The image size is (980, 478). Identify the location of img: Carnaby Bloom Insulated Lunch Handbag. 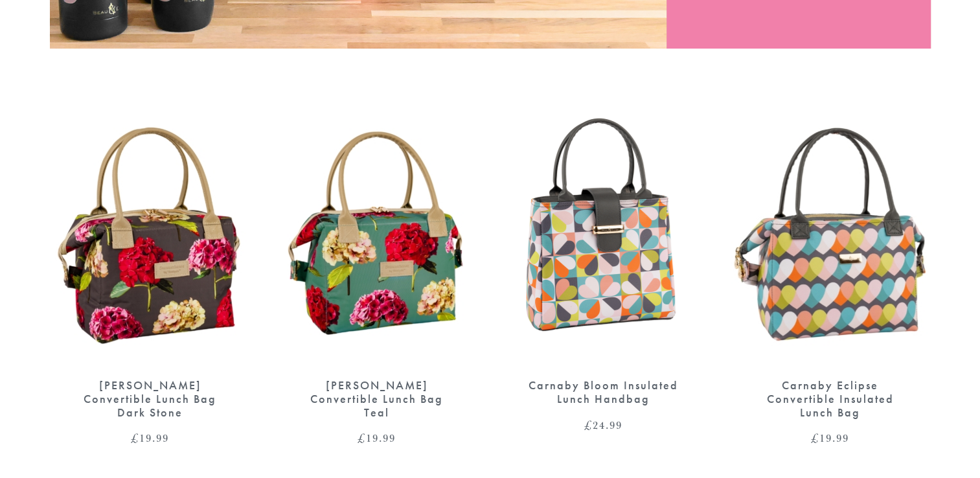
(604, 236).